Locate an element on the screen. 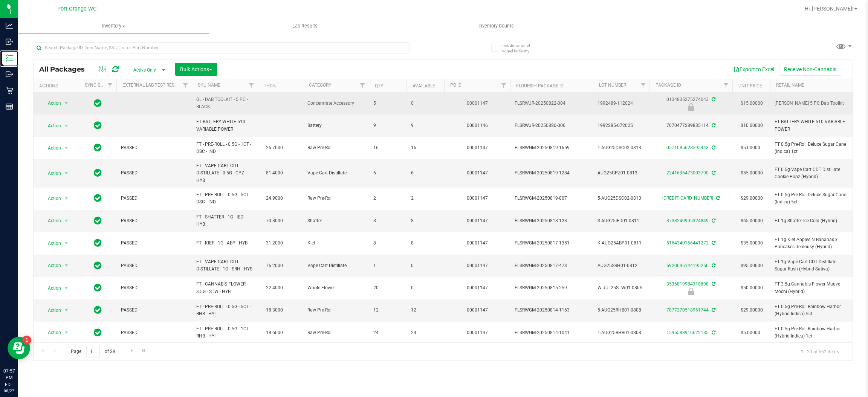 This screenshot has height=397, width=868. span: Inventory Counts is located at coordinates (496, 26).